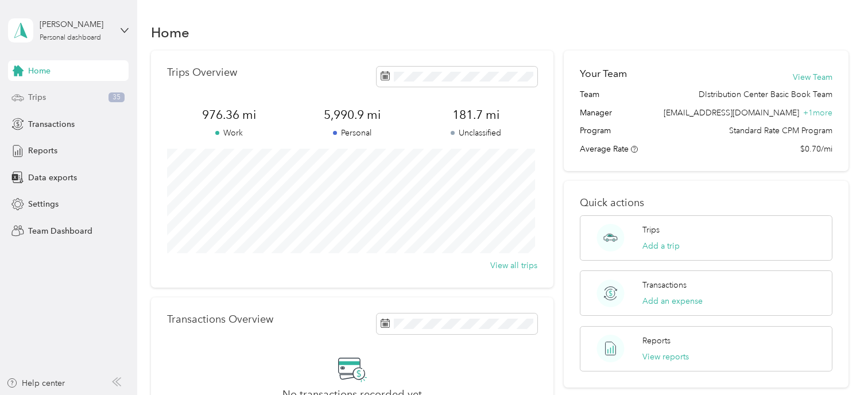 This screenshot has width=868, height=395. I want to click on button: Help center, so click(36, 383).